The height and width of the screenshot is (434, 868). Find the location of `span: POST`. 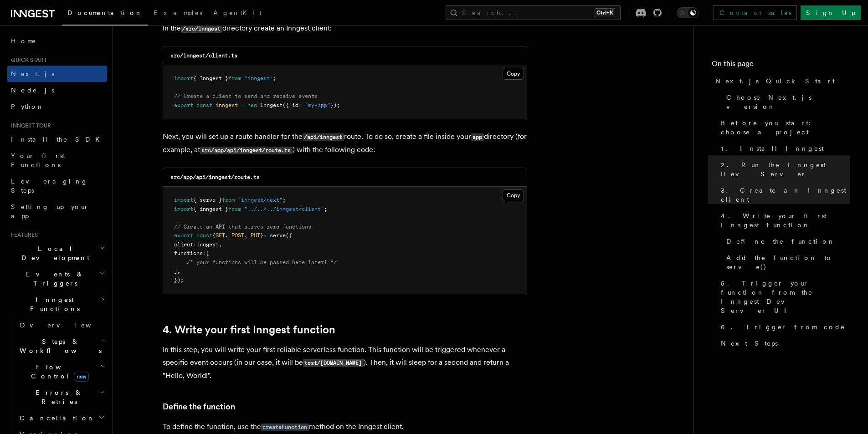

span: POST is located at coordinates (238, 236).